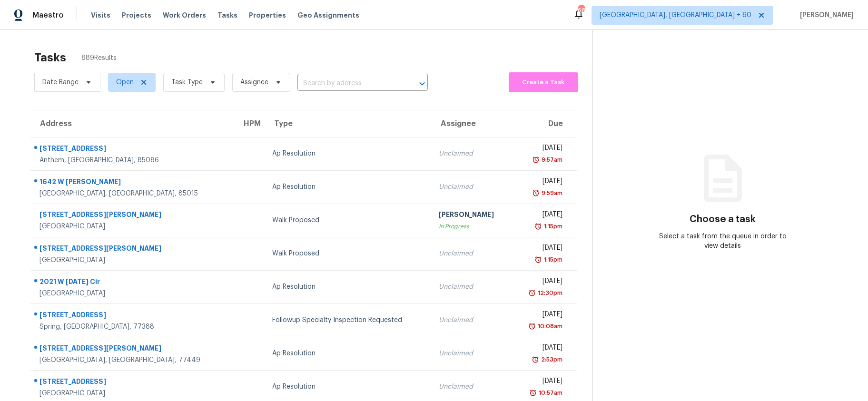 This screenshot has width=868, height=401. I want to click on th: Assignee, so click(472, 123).